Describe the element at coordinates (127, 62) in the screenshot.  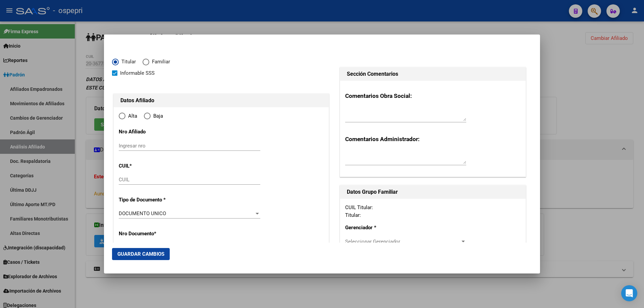
I see `span: Titular` at that location.